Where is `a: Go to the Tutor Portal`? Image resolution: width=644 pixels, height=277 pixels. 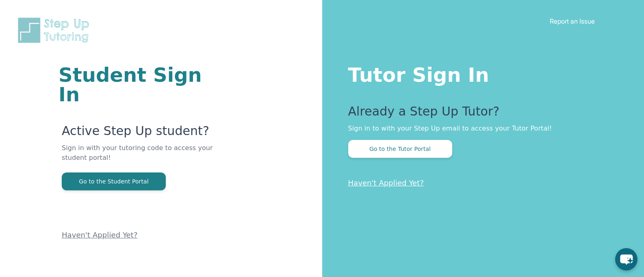 a: Go to the Tutor Portal is located at coordinates (400, 149).